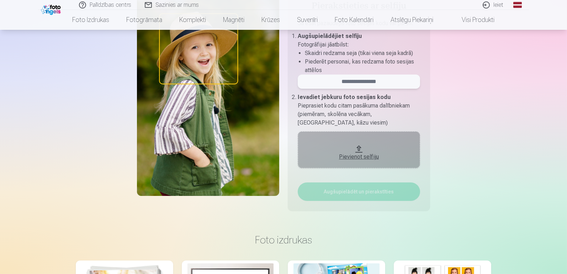  What do you see at coordinates (412, 20) in the screenshot?
I see `a: Atslēgu piekariņi` at bounding box center [412, 20].